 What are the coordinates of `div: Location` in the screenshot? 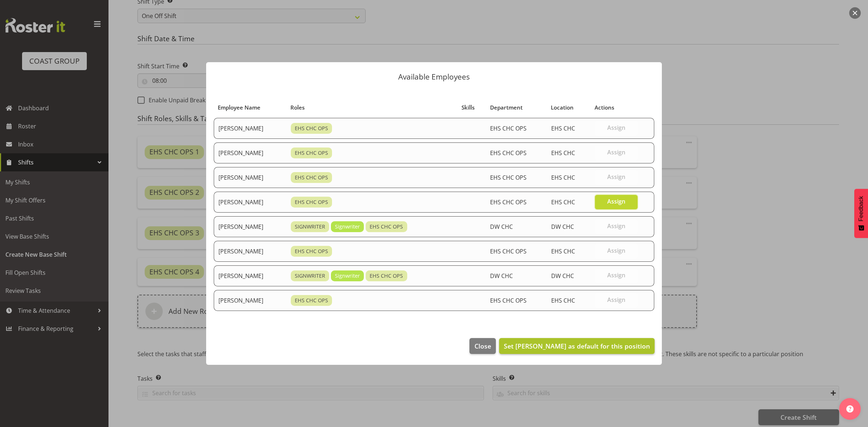 It's located at (568, 107).